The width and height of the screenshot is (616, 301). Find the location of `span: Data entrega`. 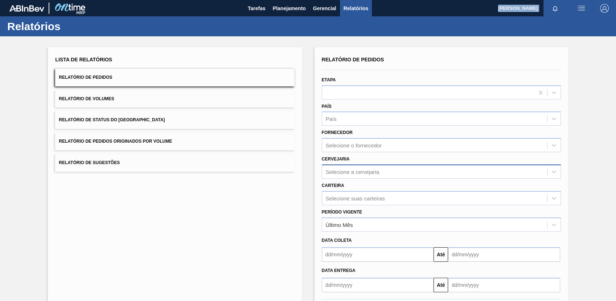

span: Data entrega is located at coordinates (338, 270).